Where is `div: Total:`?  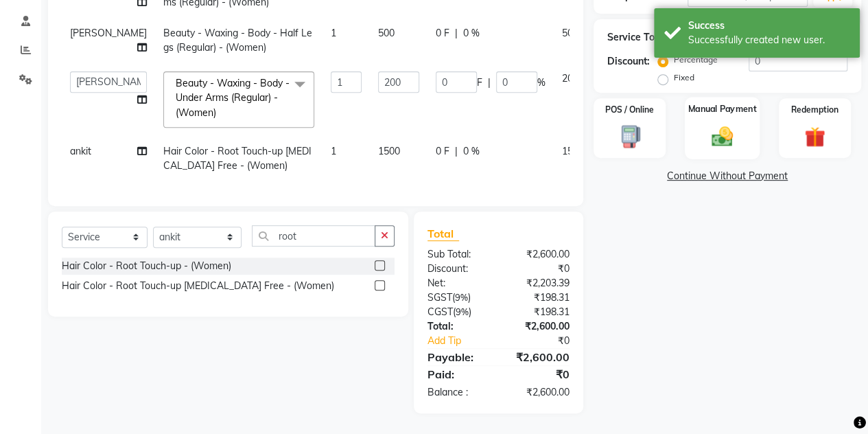 div: Total: is located at coordinates (458, 326).